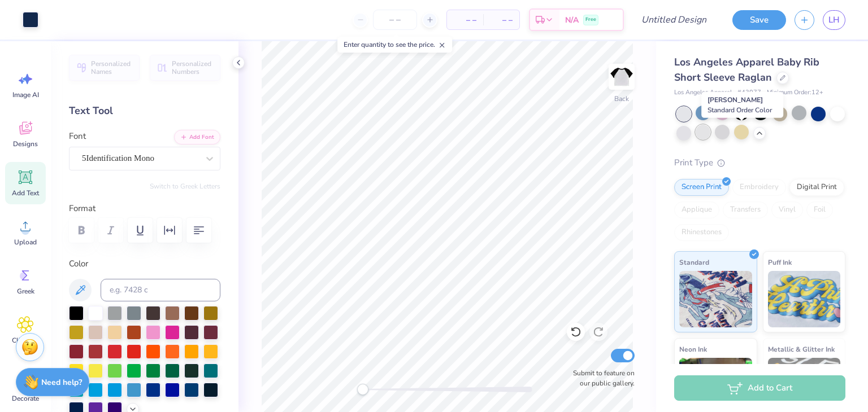 This screenshot has height=412, width=868. What do you see at coordinates (795, 93) in the screenshot?
I see `span: Minimum Order: 12 +` at bounding box center [795, 93].